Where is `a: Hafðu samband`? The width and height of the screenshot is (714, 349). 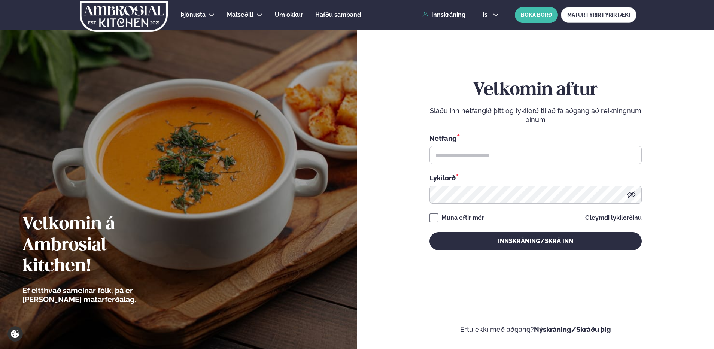 a: Hafðu samband is located at coordinates (338, 15).